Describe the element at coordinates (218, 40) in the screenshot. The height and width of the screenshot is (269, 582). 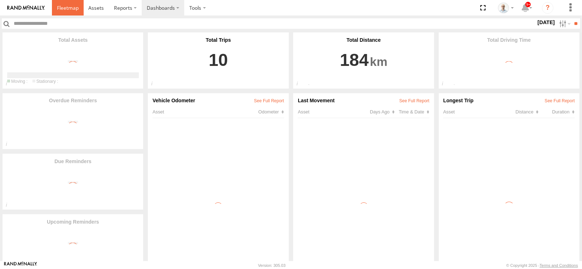
I see `div: Total Trips` at that location.